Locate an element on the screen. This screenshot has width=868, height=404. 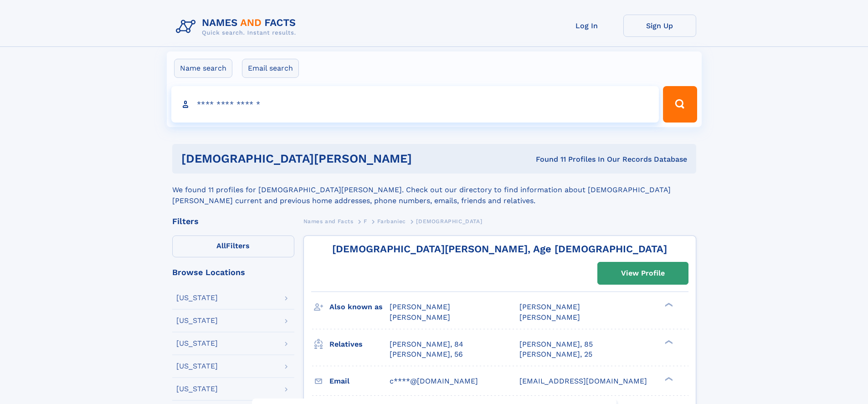
a: F is located at coordinates (365, 221).